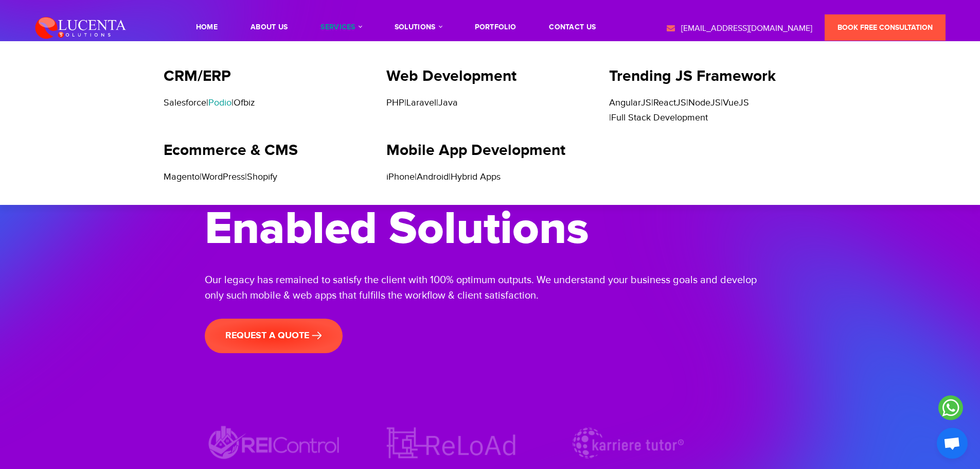 Image resolution: width=980 pixels, height=469 pixels. What do you see at coordinates (220, 102) in the screenshot?
I see `a: Podio` at bounding box center [220, 102].